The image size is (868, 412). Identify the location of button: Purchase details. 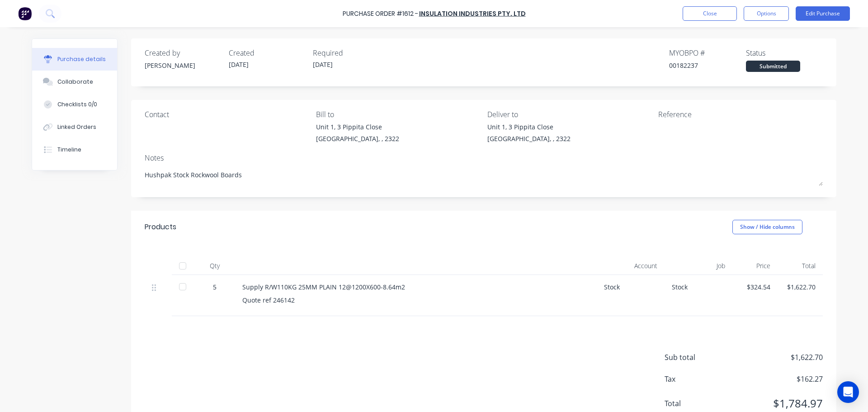
(75, 59).